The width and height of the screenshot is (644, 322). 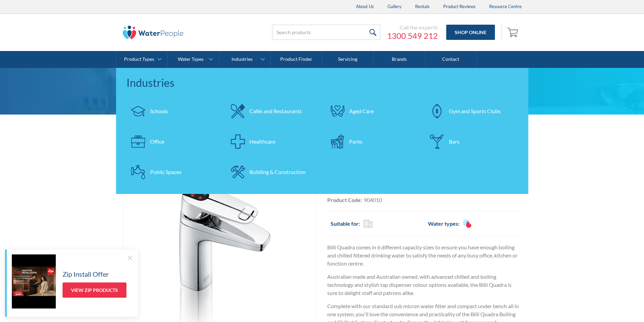 I want to click on h2: Water types:, so click(x=443, y=224).